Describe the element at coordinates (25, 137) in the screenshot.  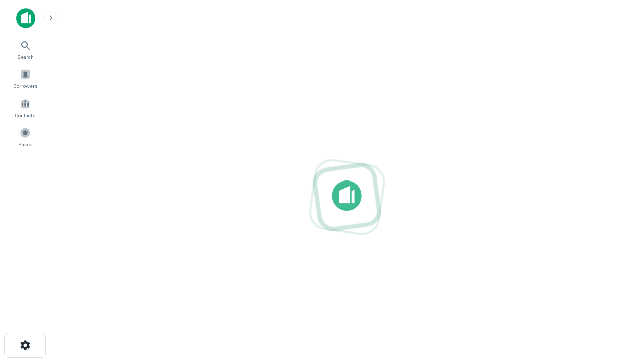
I see `div: Saved` at that location.